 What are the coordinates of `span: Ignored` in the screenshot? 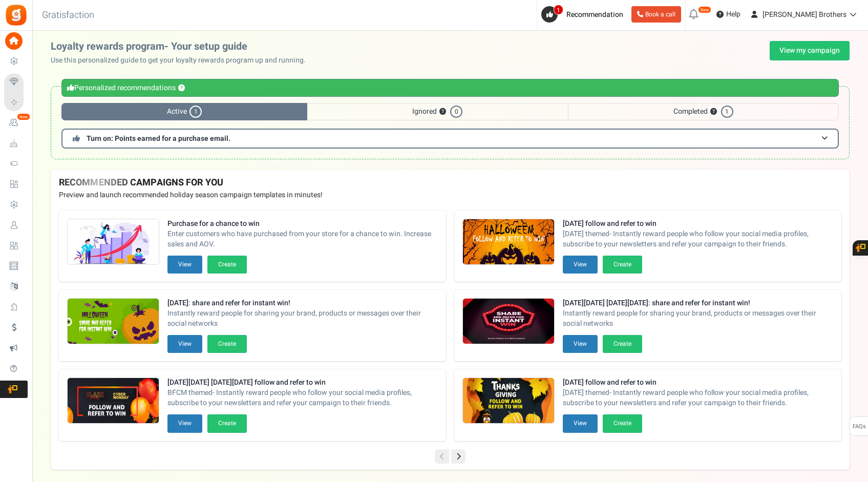 It's located at (437, 112).